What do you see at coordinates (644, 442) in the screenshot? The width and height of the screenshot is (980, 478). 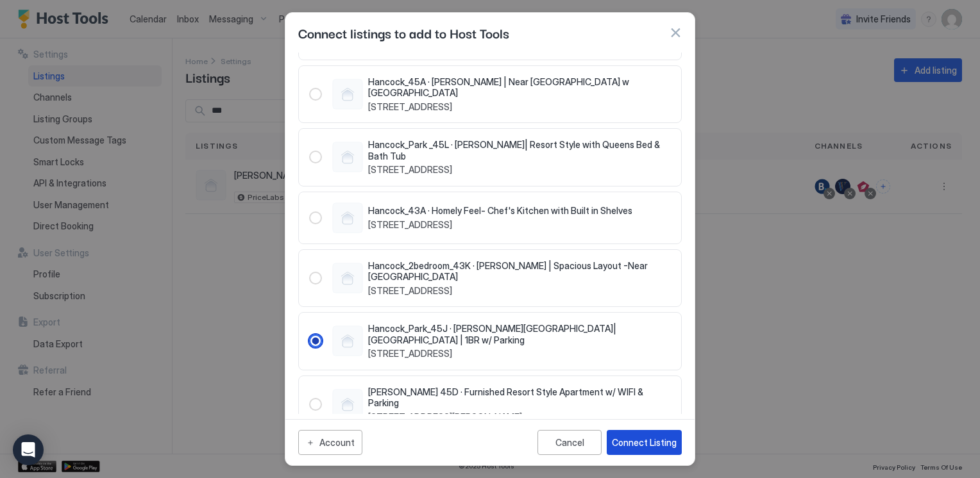 I see `button: Connect Listing` at bounding box center [644, 442].